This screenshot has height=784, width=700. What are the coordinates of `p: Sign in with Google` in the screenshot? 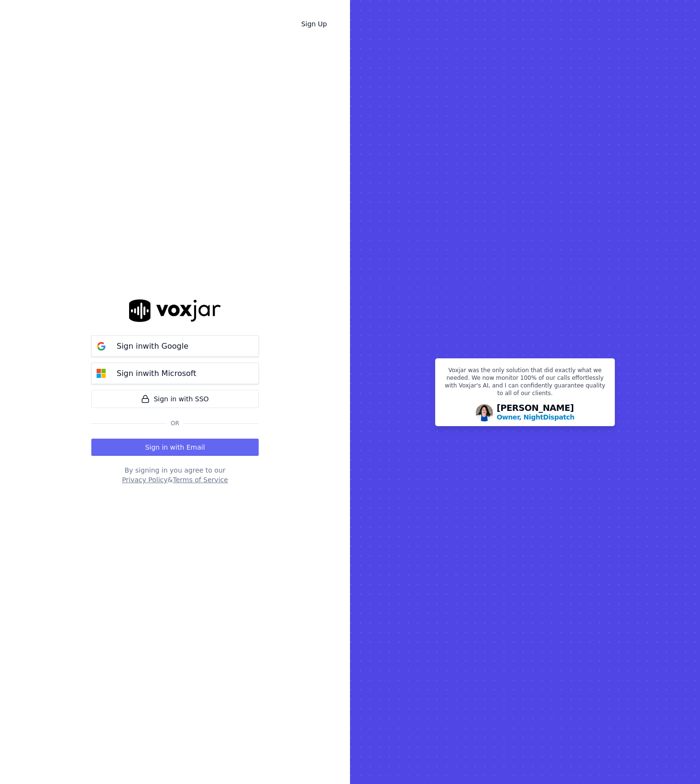 It's located at (153, 346).